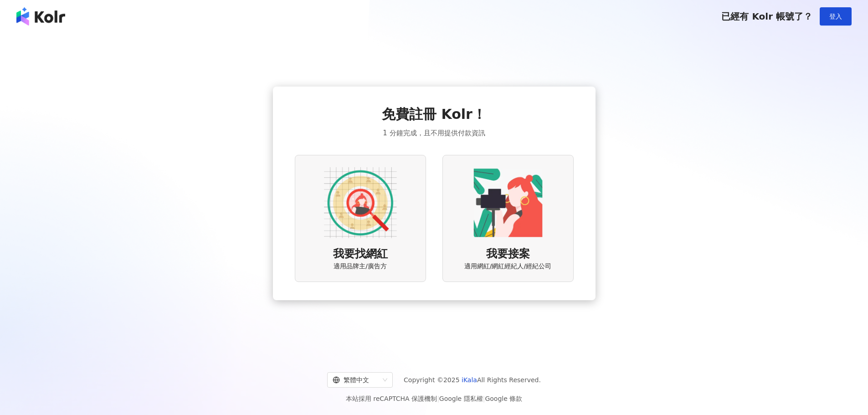 This screenshot has width=868, height=415. What do you see at coordinates (470, 380) in the screenshot?
I see `a: iKala` at bounding box center [470, 380].